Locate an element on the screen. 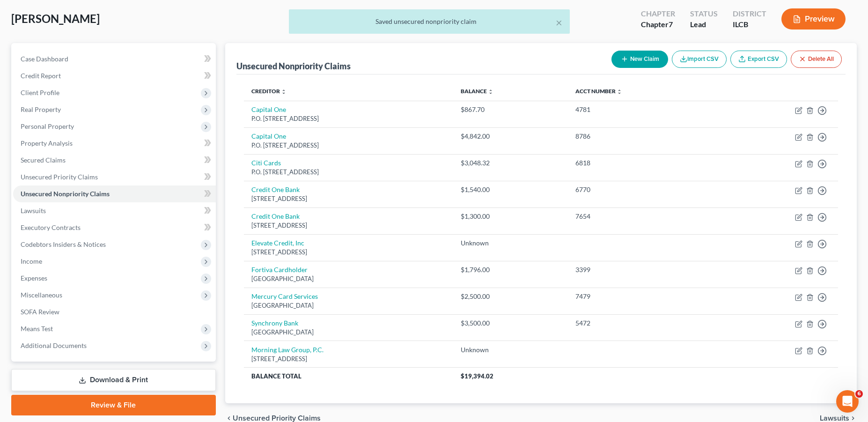  span: Income is located at coordinates (31, 261).